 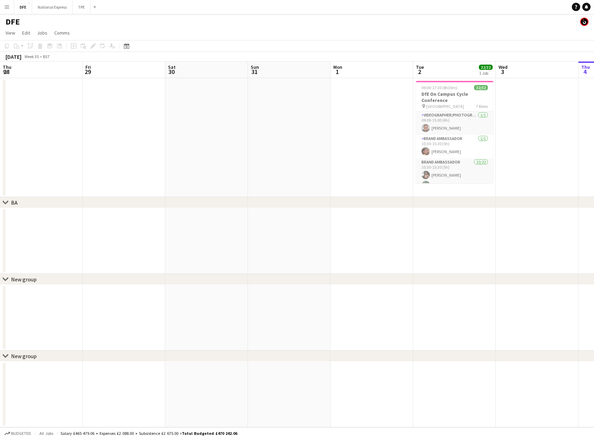 What do you see at coordinates (14, 203) in the screenshot?
I see `div: BA` at bounding box center [14, 203].